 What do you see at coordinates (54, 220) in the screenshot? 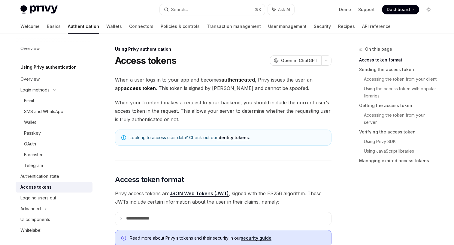
I see `a: UI components` at bounding box center [54, 220].